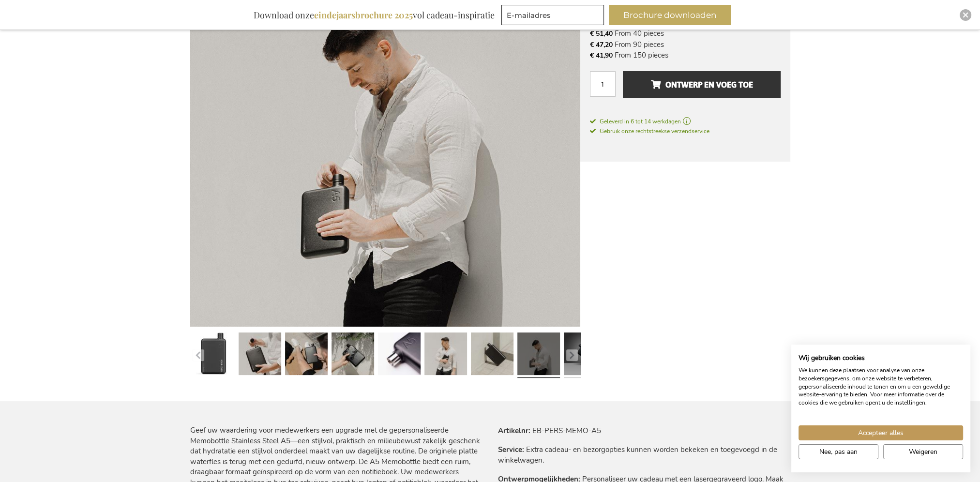 The width and height of the screenshot is (980, 482). What do you see at coordinates (838, 452) in the screenshot?
I see `button: Pas cookie voorkeuren aan` at bounding box center [838, 452].